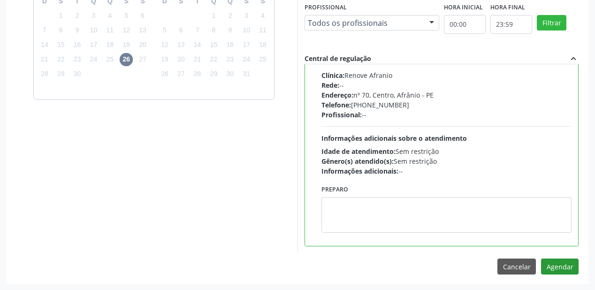 Image resolution: width=595 pixels, height=290 pixels. What do you see at coordinates (213, 45) in the screenshot?
I see `span: quarta-feira, 15 de outubro de 2025` at bounding box center [213, 45].